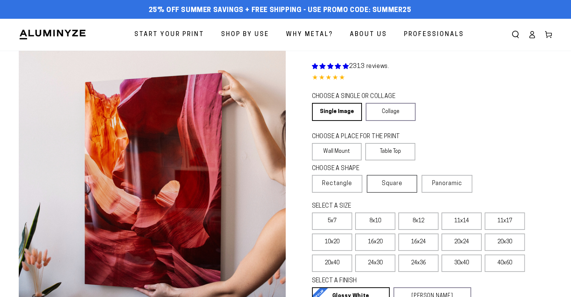  Describe the element at coordinates (309, 35) in the screenshot. I see `span: Why Metal?` at that location.